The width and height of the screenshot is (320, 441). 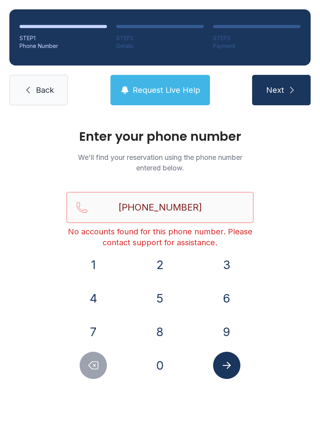 I want to click on p: We'll find your reservation using the phone number entered below., so click(x=160, y=163).